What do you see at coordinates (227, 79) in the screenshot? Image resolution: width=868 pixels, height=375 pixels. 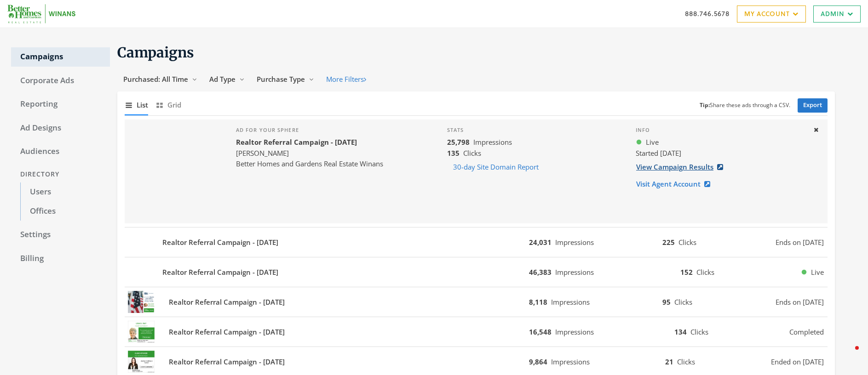 I see `button: Ad Type` at bounding box center [227, 79].